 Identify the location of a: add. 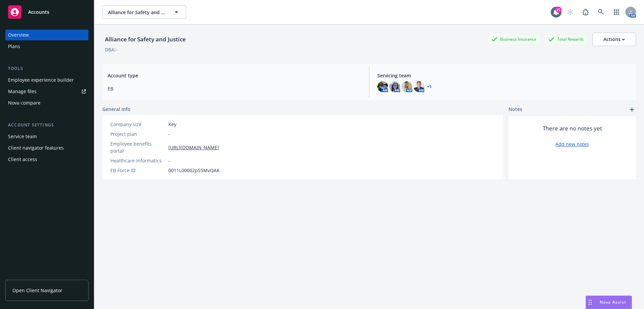
(632, 109).